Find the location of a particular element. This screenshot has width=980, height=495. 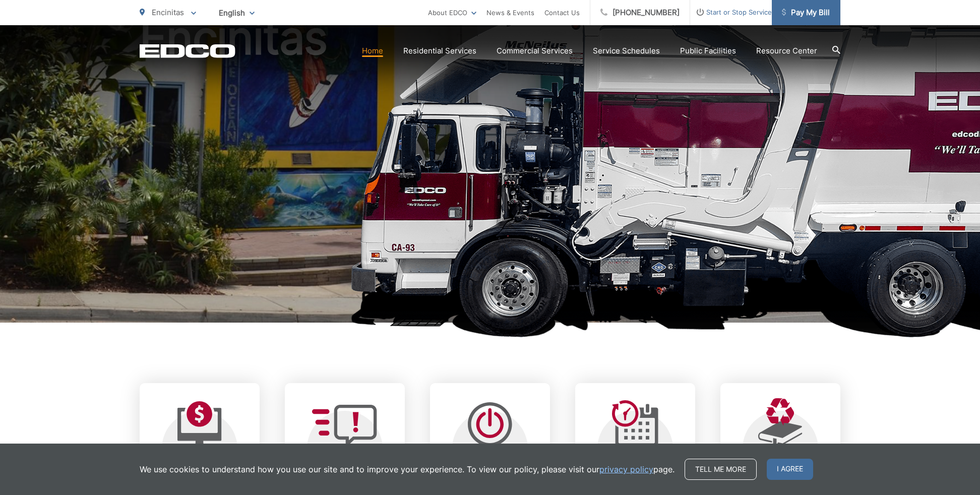

span: English is located at coordinates (237, 12).